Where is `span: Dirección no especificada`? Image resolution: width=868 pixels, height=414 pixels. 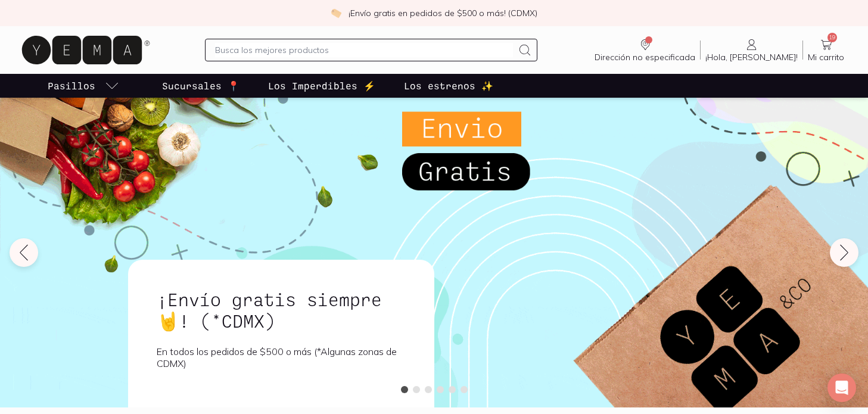 span: Dirección no especificada is located at coordinates (644, 57).